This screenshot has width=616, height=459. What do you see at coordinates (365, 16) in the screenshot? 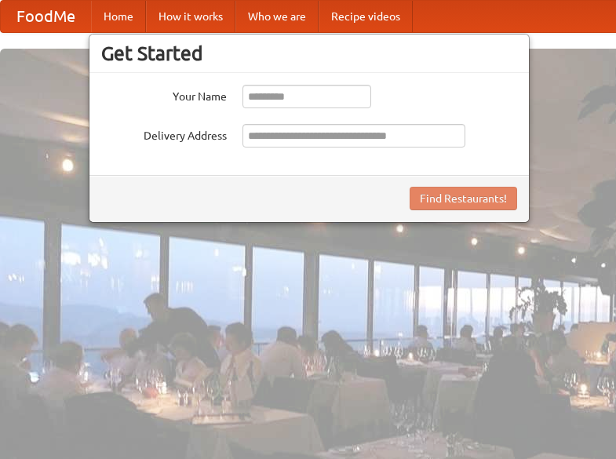
I see `a: Recipe videos` at bounding box center [365, 16].